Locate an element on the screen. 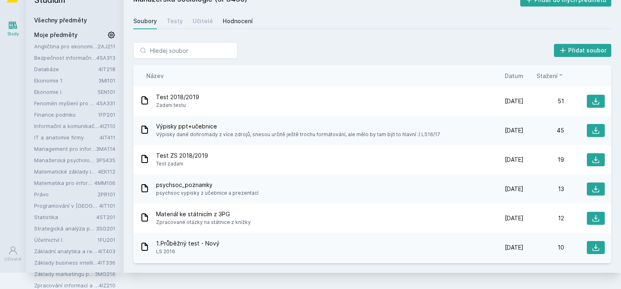 The height and width of the screenshot is (289, 621). a: 4IT411 is located at coordinates (107, 137).